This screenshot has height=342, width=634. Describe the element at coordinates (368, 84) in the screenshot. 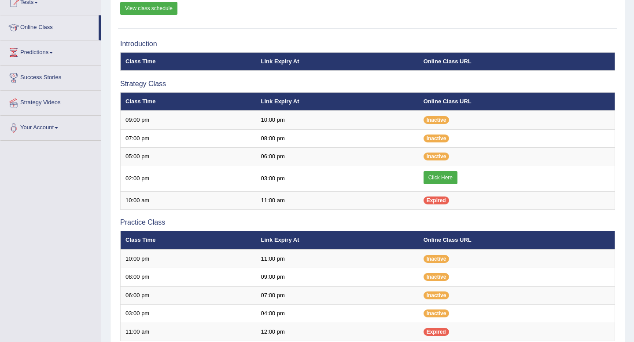

I see `h3: Strategy Class` at that location.